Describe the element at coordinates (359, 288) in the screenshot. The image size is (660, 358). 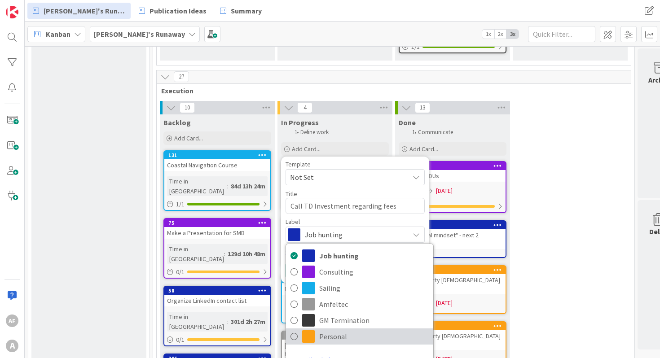
I see `a: Sailing` at that location.